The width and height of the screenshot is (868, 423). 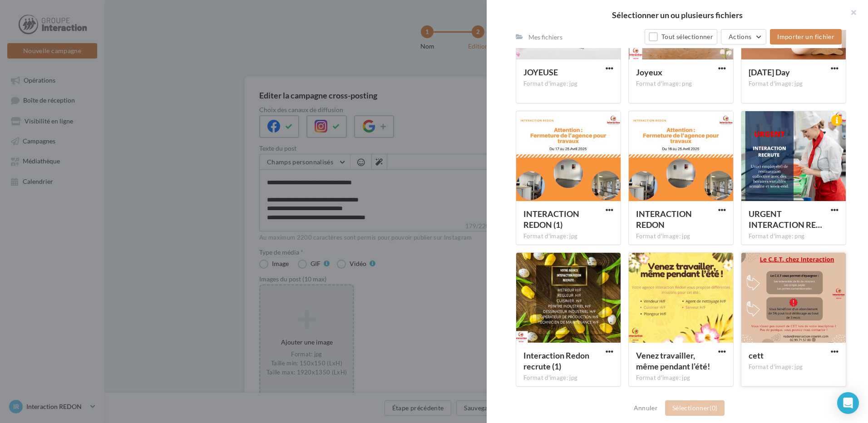 What do you see at coordinates (744, 37) in the screenshot?
I see `button: Actions` at bounding box center [744, 37].